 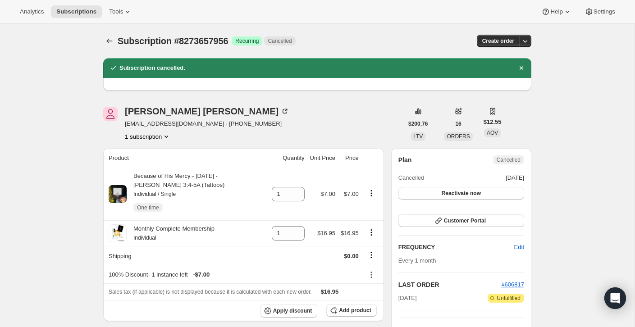 What do you see at coordinates (120, 12) in the screenshot?
I see `button: Tools` at bounding box center [120, 12].